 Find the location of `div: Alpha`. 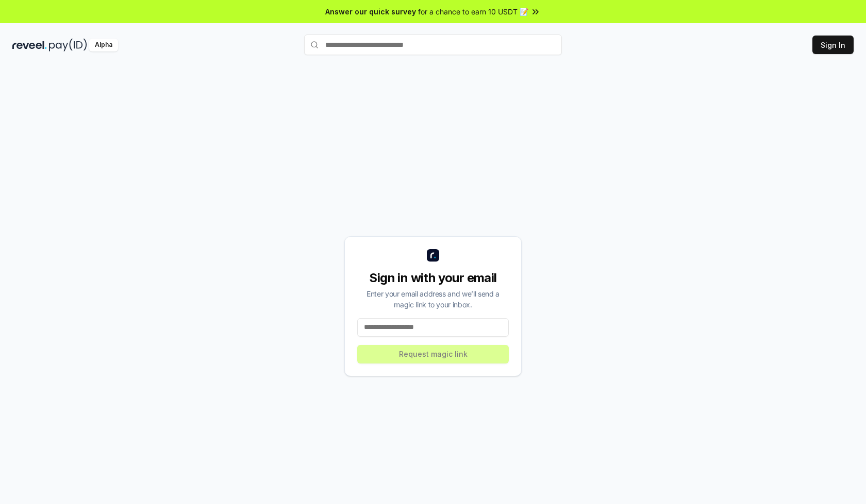

div: Alpha is located at coordinates (104, 45).